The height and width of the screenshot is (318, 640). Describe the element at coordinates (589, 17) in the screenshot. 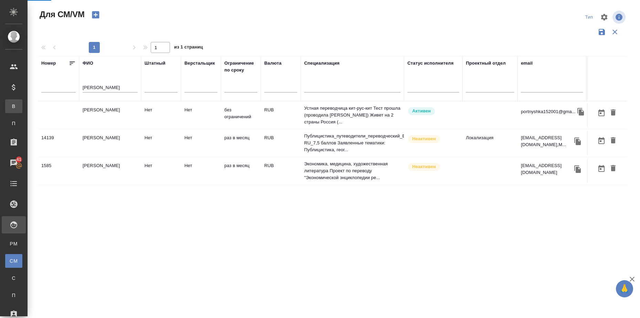

I see `div: split button` at that location.